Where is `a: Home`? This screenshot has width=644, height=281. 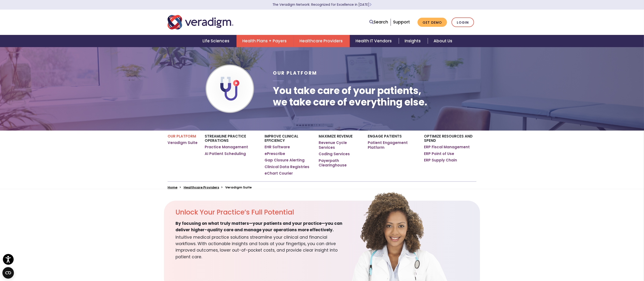 a: Home is located at coordinates (172, 187).